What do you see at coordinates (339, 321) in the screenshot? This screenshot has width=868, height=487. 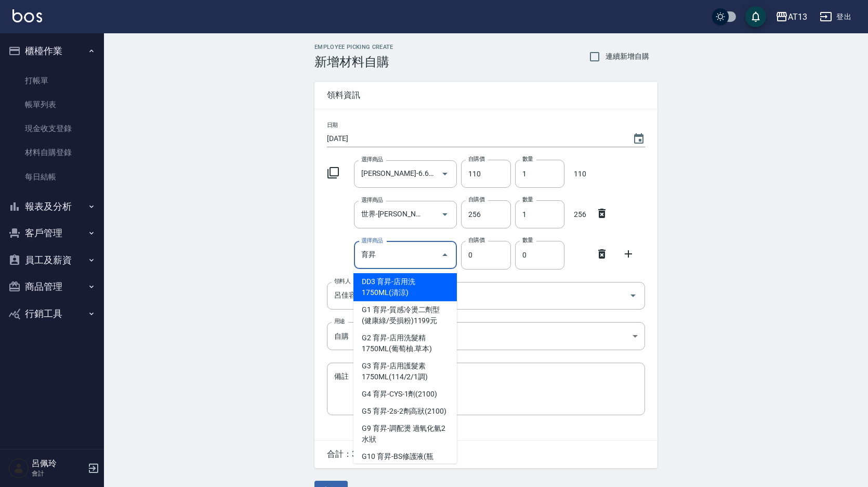 I see `label: 用途` at bounding box center [339, 321].